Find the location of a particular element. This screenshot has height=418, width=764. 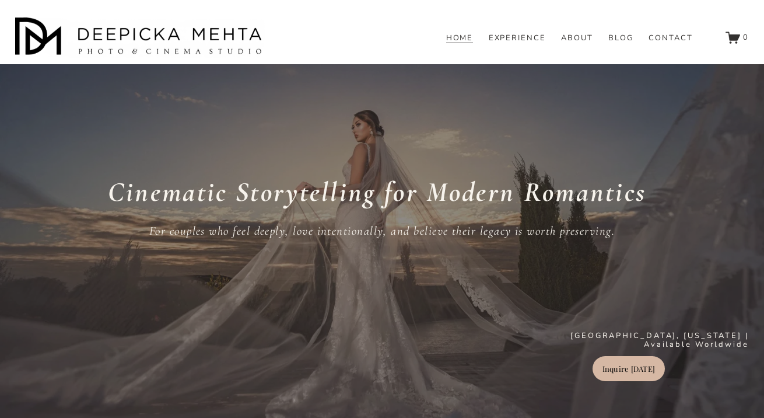

a: EXPERIENCE is located at coordinates (518, 39).